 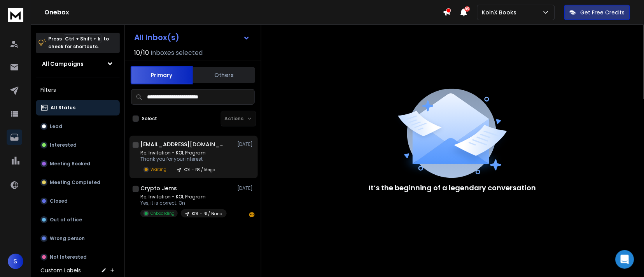 I want to click on p: Closed, so click(x=59, y=201).